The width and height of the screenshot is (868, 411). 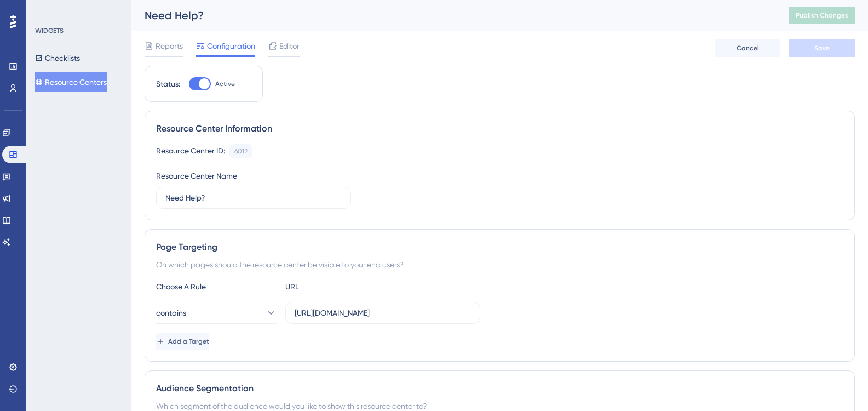 What do you see at coordinates (345, 286) in the screenshot?
I see `div: URL` at bounding box center [345, 286].